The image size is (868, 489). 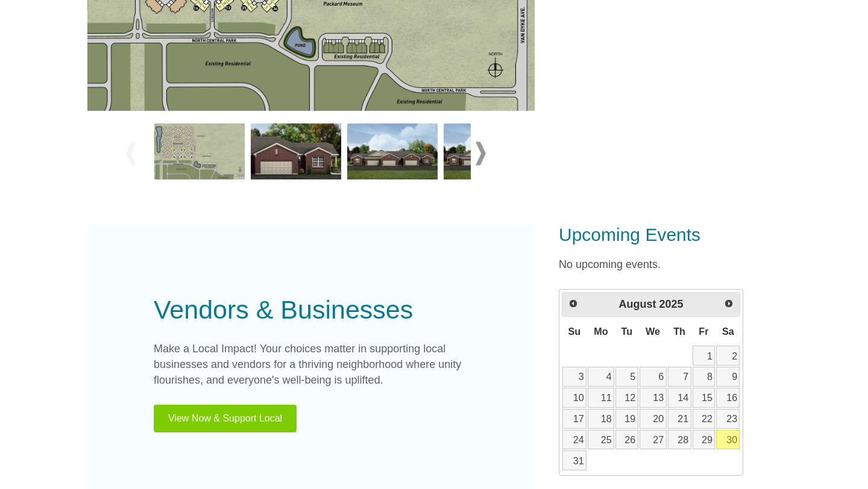 I want to click on a: 8, so click(x=704, y=377).